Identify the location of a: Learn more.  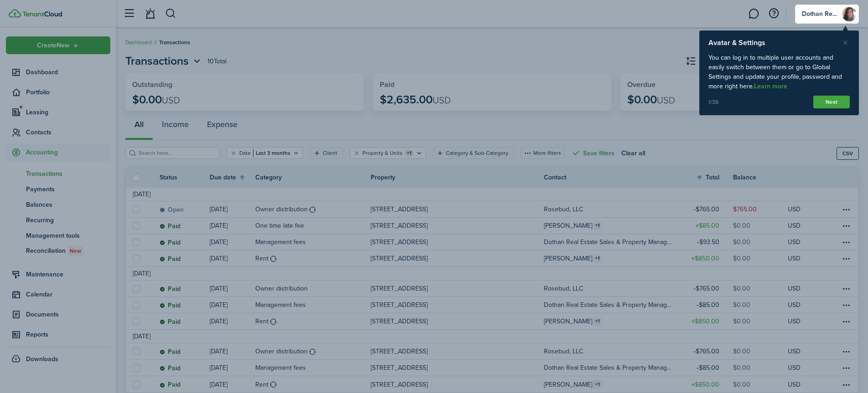
(770, 87).